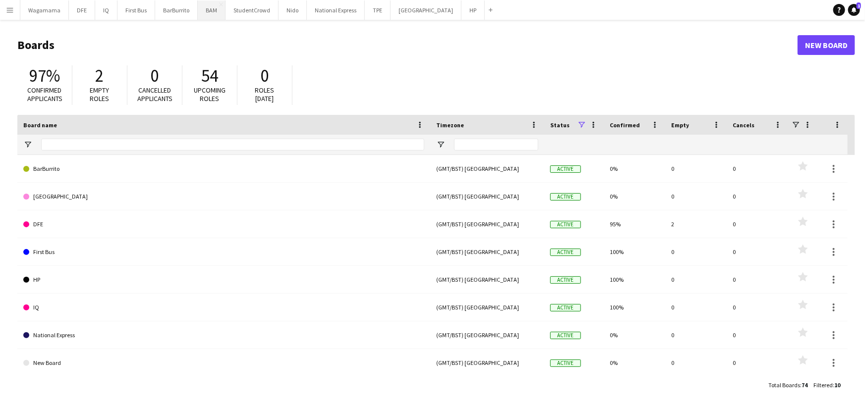 The width and height of the screenshot is (865, 410). I want to click on a: HP, so click(224, 280).